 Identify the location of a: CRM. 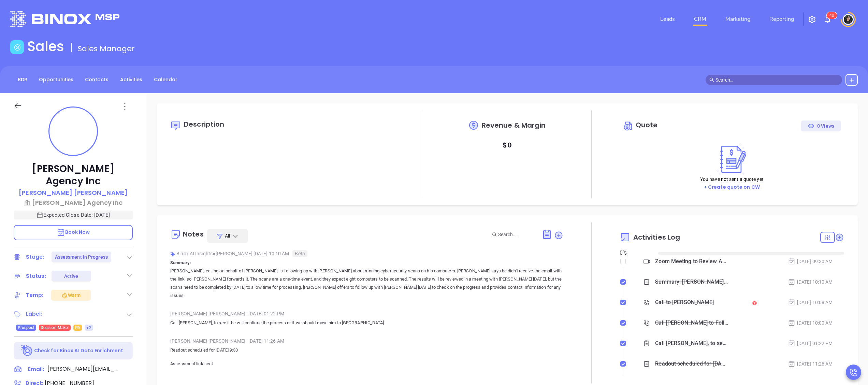
(700, 19).